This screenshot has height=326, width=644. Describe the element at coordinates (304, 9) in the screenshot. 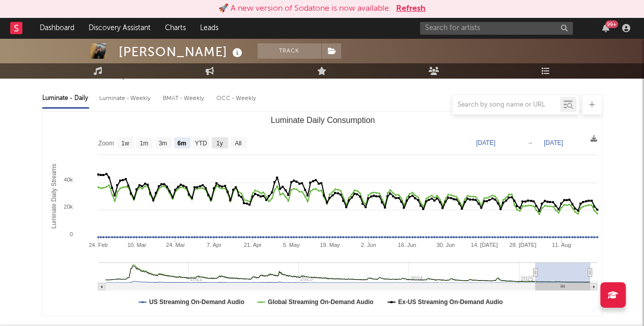

I see `div: 🚀 A new version of Sodatone is now available.` at that location.